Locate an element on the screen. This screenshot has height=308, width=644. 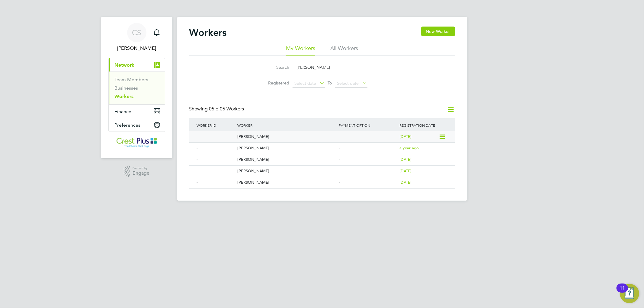
button: Open Resource Center, 11 new notifications is located at coordinates (629, 293).